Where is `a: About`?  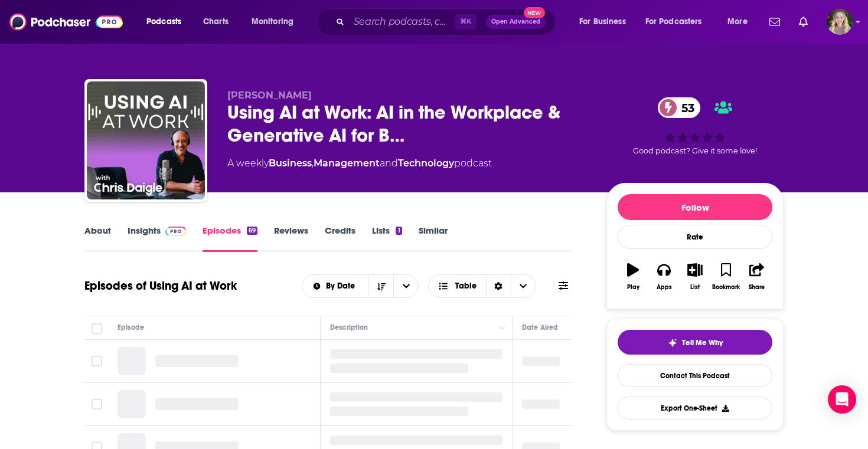
a: About is located at coordinates (97, 238).